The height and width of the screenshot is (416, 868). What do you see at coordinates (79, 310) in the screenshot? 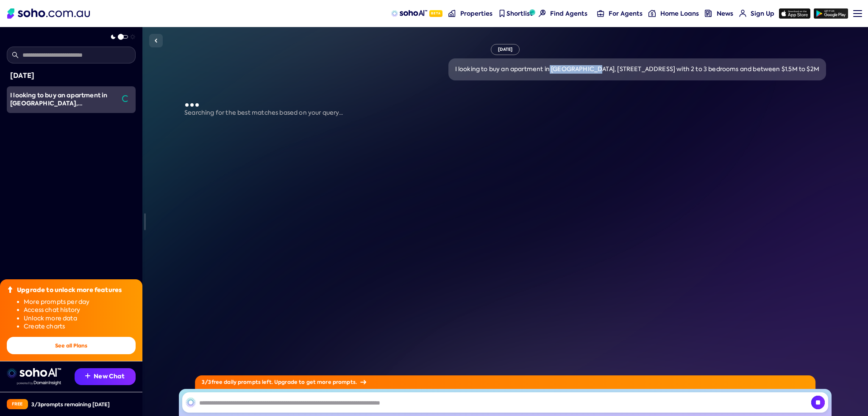
I see `li: Access chat history` at bounding box center [79, 310].